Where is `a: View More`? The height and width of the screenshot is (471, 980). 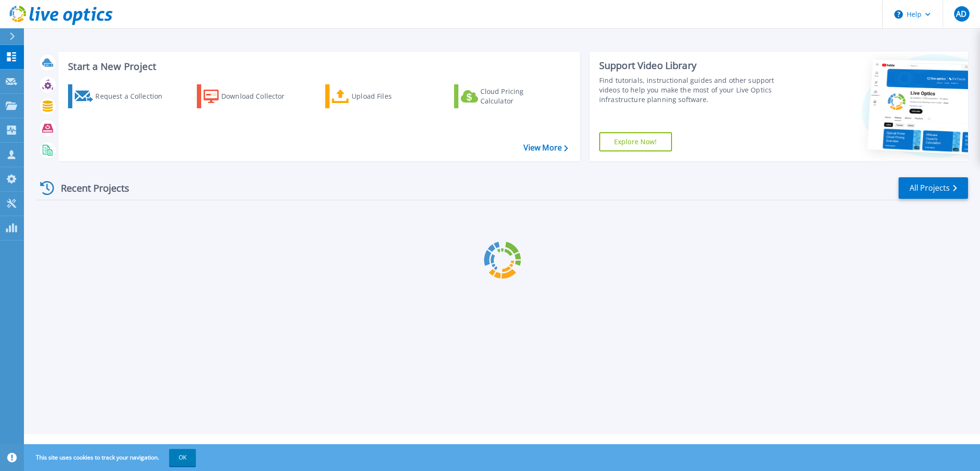
a: View More is located at coordinates (545, 147).